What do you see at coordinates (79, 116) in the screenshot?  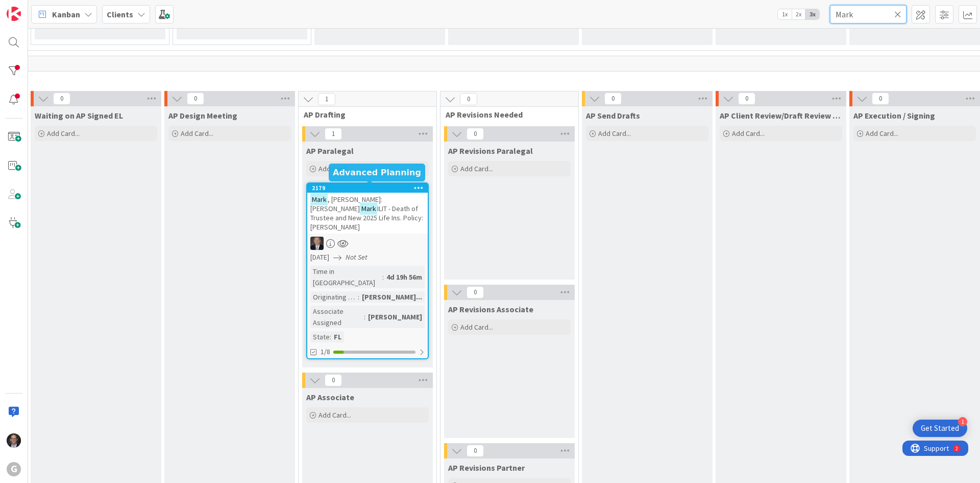 I see `span: Waiting on AP Signed EL` at bounding box center [79, 116].